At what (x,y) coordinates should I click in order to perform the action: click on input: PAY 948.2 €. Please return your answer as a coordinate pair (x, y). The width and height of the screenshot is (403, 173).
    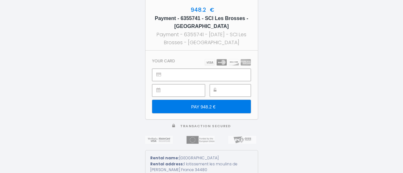
    Looking at the image, I should click on (201, 107).